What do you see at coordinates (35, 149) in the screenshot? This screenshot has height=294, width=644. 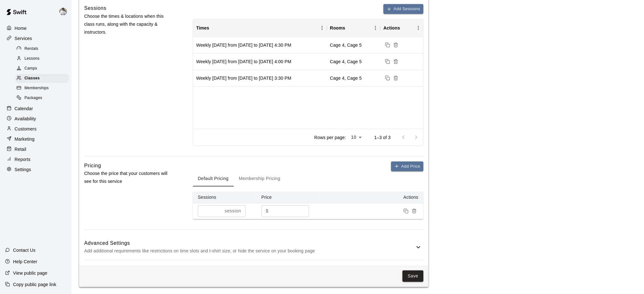 I see `a: Retail` at bounding box center [35, 149].